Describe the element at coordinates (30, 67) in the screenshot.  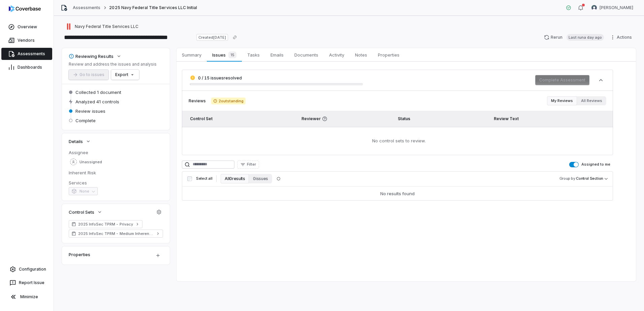
I see `span: Dashboards` at that location.